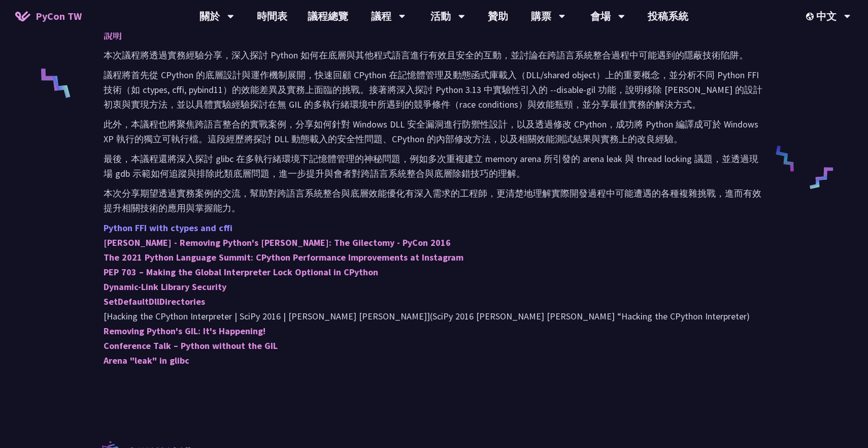 The width and height of the screenshot is (868, 448). Describe the element at coordinates (434, 89) in the screenshot. I see `p: 議程將首先從 CPython 的底層設計與運作機制展開，快速回顧 CPython 在記憶體管理及動態函式庫載入（DLL/shared object）上的重要概念，並分析不同 Python FFI...` at that location.